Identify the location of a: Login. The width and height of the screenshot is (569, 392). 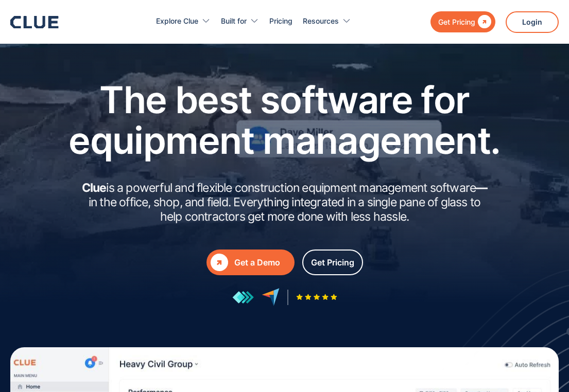
(532, 22).